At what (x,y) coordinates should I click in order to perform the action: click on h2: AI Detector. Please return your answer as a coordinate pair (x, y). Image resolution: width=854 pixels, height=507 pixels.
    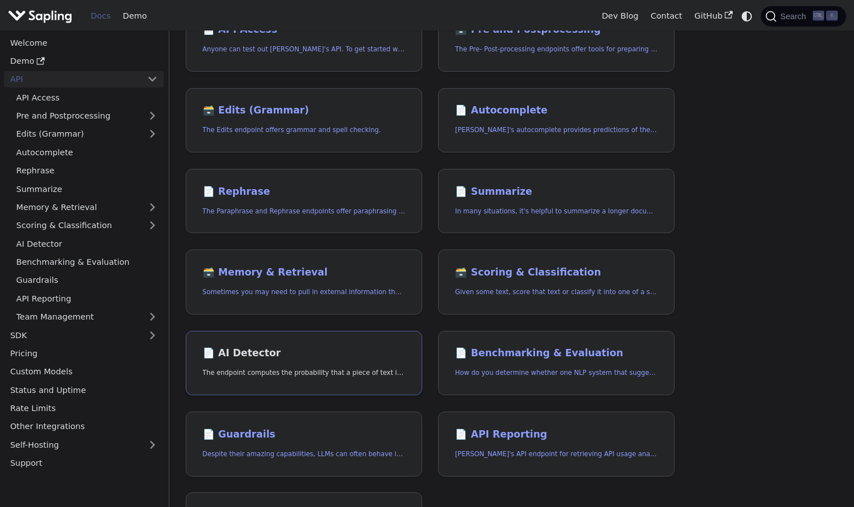
    Looking at the image, I should click on (304, 353).